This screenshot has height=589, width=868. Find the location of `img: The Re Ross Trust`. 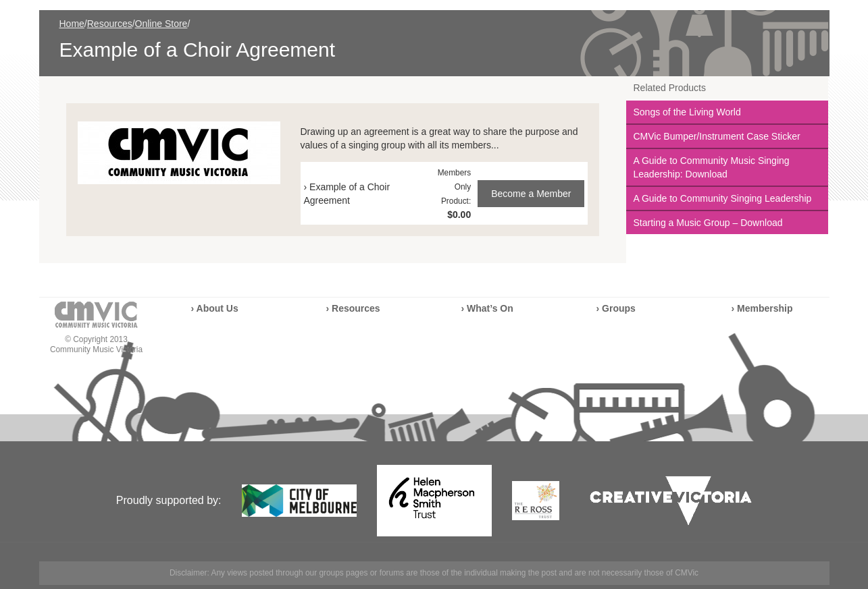

img: The Re Ross Trust is located at coordinates (536, 501).